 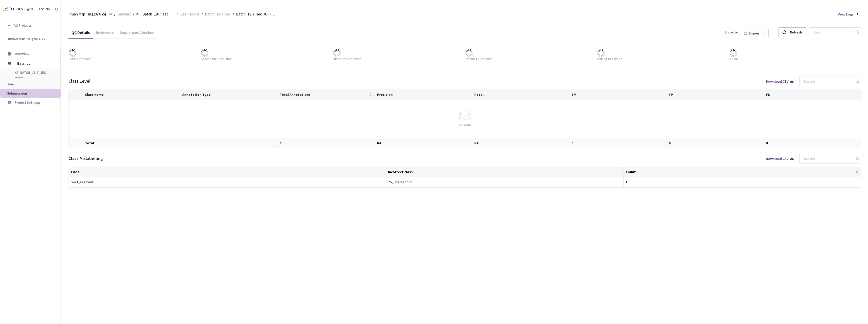 What do you see at coordinates (75, 172) in the screenshot?
I see `a: Class` at bounding box center [75, 172].